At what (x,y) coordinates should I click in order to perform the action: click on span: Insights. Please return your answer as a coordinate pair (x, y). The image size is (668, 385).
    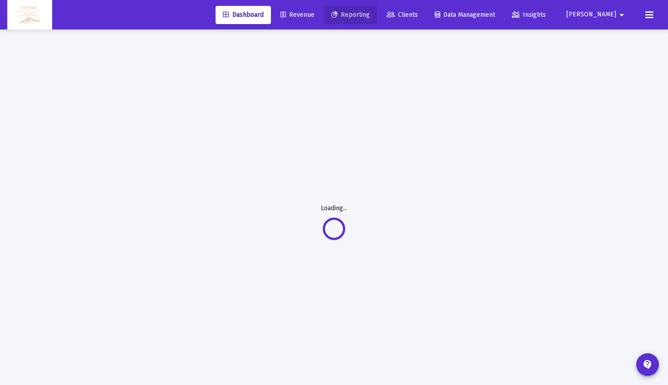
    Looking at the image, I should click on (529, 15).